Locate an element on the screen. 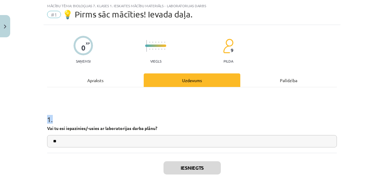 The width and height of the screenshot is (384, 176). img: students-c634bb4e5e11cddfef0936a35e636f08e4e9abd3cc4e673bd6f9a4125e45ecb1.svg is located at coordinates (228, 46).